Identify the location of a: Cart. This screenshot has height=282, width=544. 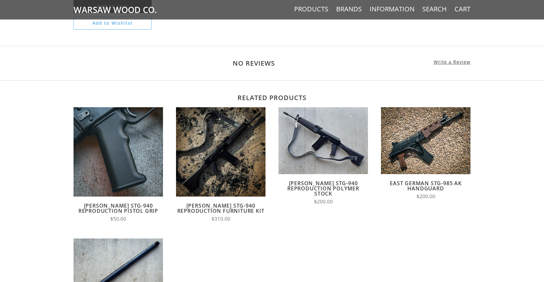
(462, 9).